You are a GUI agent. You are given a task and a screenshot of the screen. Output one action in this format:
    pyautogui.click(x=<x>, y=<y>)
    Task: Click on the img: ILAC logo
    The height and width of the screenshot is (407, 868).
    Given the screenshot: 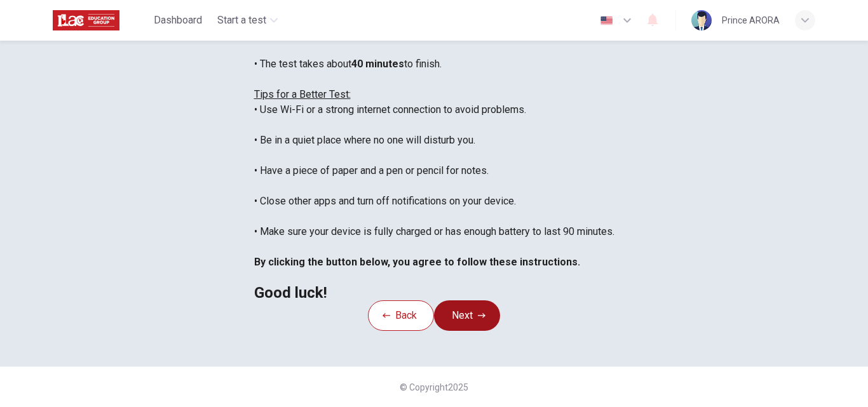 What is the action you would take?
    pyautogui.click(x=86, y=20)
    